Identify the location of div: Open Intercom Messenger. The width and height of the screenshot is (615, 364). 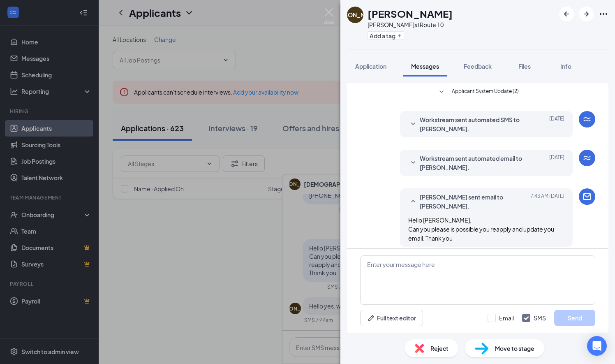
(597, 346).